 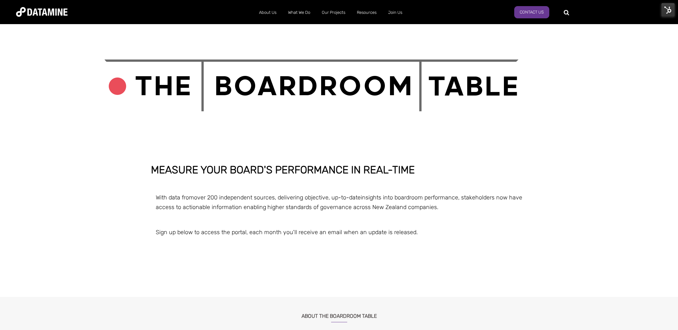 I want to click on span: With data from , delivering objective, up-to-date, so click(x=310, y=198).